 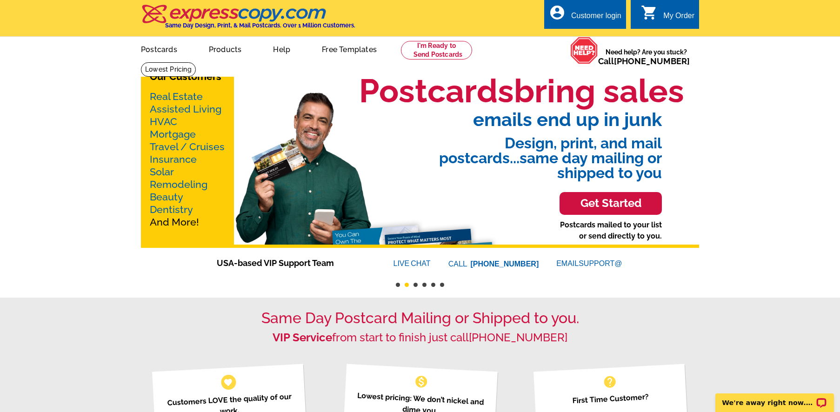 What do you see at coordinates (610, 399) in the screenshot?
I see `p: First Time Customer?` at bounding box center [610, 399].